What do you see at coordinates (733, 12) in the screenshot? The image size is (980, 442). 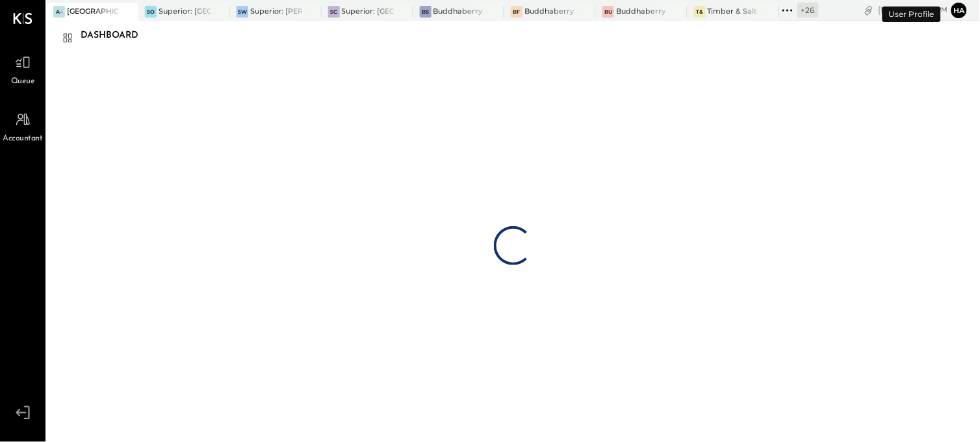 I see `div: Timber & Salt (Pacific Dining CA1 LLC)` at bounding box center [733, 12].